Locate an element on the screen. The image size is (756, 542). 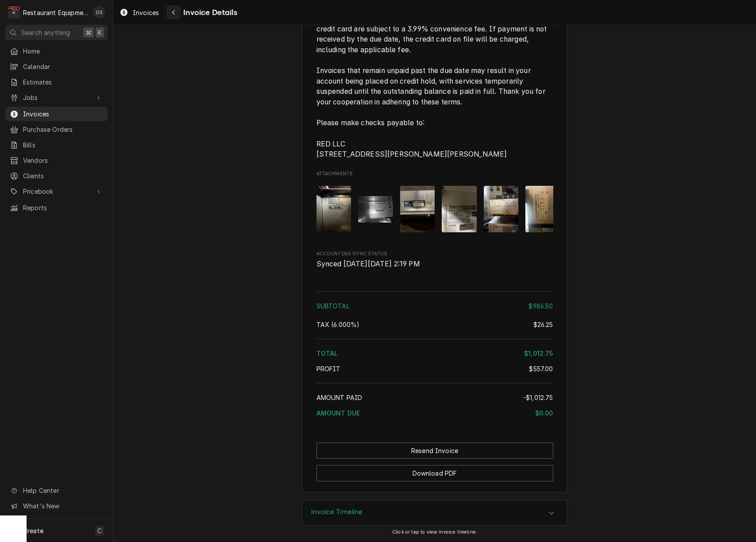
a: Clients is located at coordinates (57, 176).